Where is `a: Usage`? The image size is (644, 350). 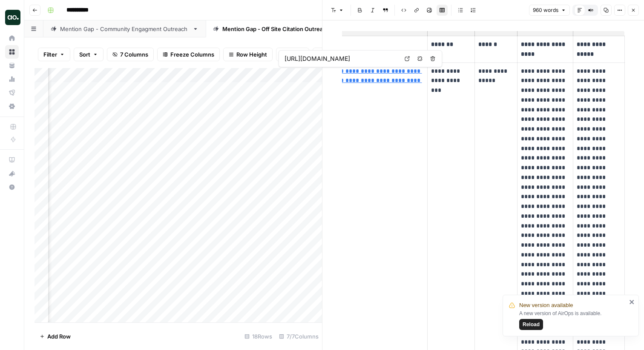
a: Usage is located at coordinates (12, 79).